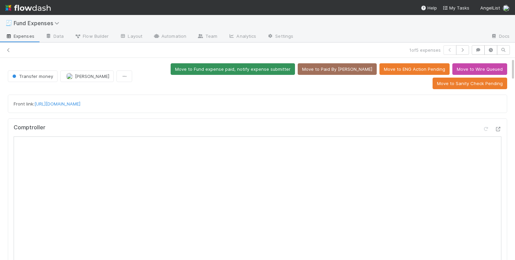  What do you see at coordinates (92, 37) in the screenshot?
I see `a: Flow Builder` at bounding box center [92, 37].